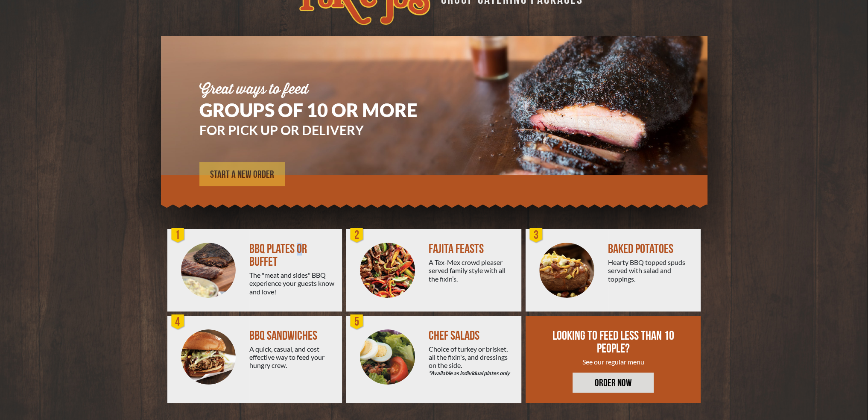  What do you see at coordinates (292, 284) in the screenshot?
I see `div: The "meat and sides" BBQ experience your guests know and love!` at bounding box center [292, 284].